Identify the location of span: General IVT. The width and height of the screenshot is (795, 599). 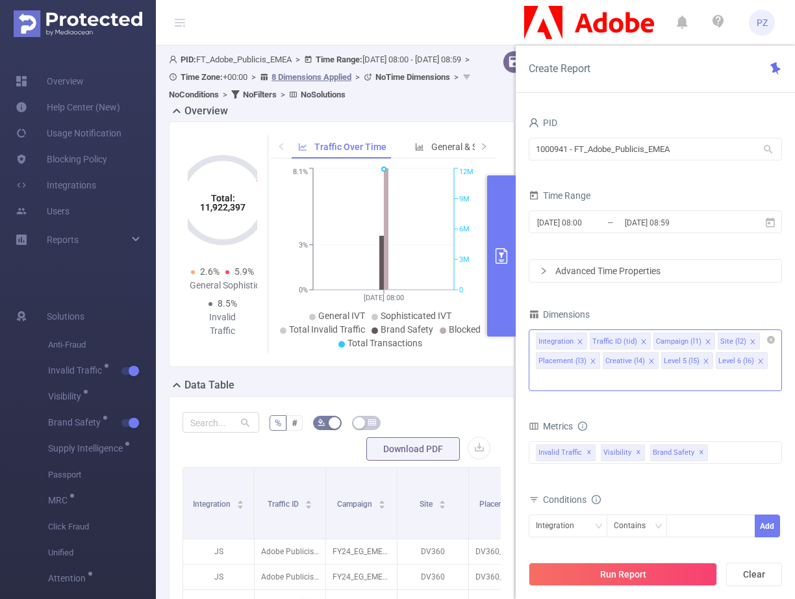
(342, 316).